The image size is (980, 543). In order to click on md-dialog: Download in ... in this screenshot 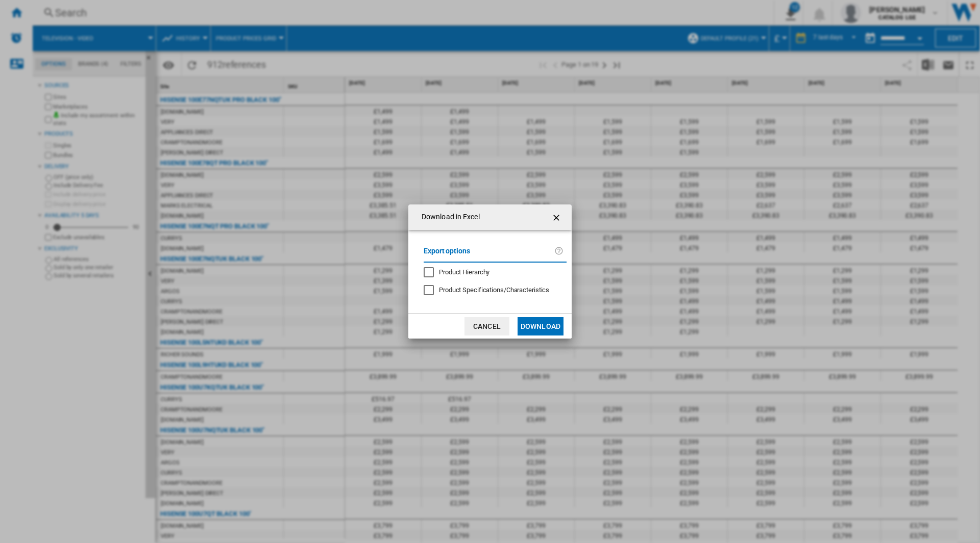, I will do `click(490, 272)`.